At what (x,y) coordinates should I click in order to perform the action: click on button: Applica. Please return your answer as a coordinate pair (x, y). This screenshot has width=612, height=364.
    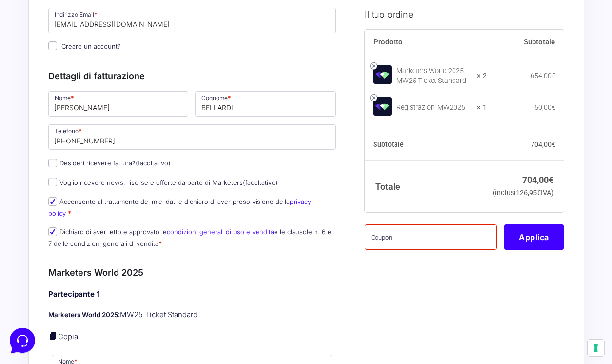
    Looking at the image, I should click on (534, 237).